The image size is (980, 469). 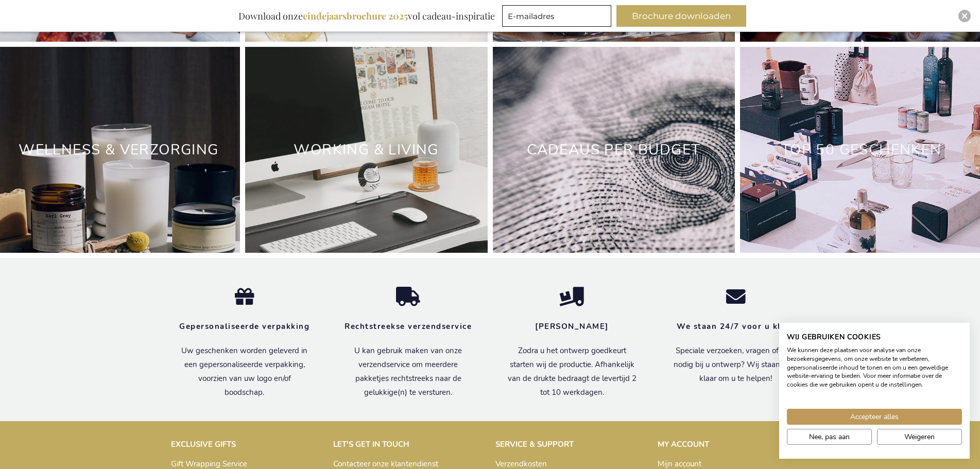 What do you see at coordinates (572, 372) in the screenshot?
I see `p: Zodra u het ontwerp goedkeurt starten wij de productie. Afhankelijk van de drukte bedraagt de lev...` at bounding box center [572, 372].